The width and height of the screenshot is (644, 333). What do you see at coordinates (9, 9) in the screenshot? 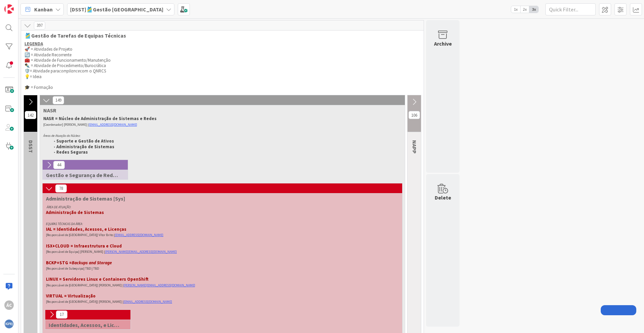
I see `img: Visit kanbanzone.com` at bounding box center [9, 9].